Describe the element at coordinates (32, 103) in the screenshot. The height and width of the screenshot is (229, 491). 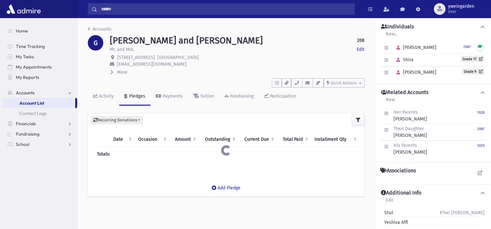
I see `span: Account List` at that location.